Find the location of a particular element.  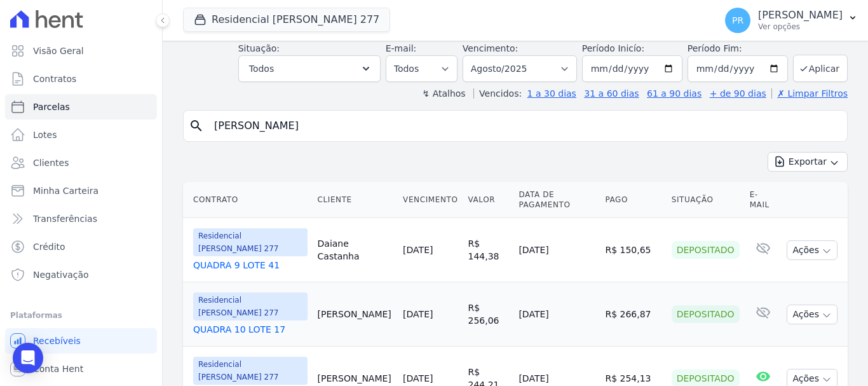

label: E-mail: is located at coordinates (401, 48).